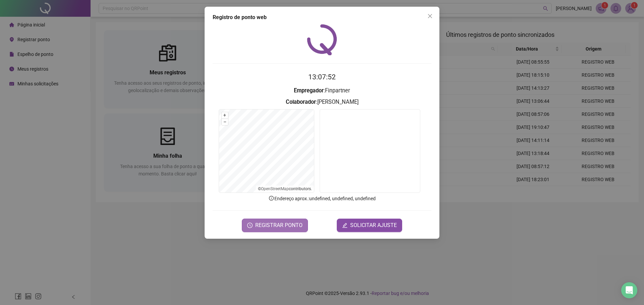 The height and width of the screenshot is (305, 644). What do you see at coordinates (629, 290) in the screenshot?
I see `div: Open Intercom Messenger` at bounding box center [629, 290].